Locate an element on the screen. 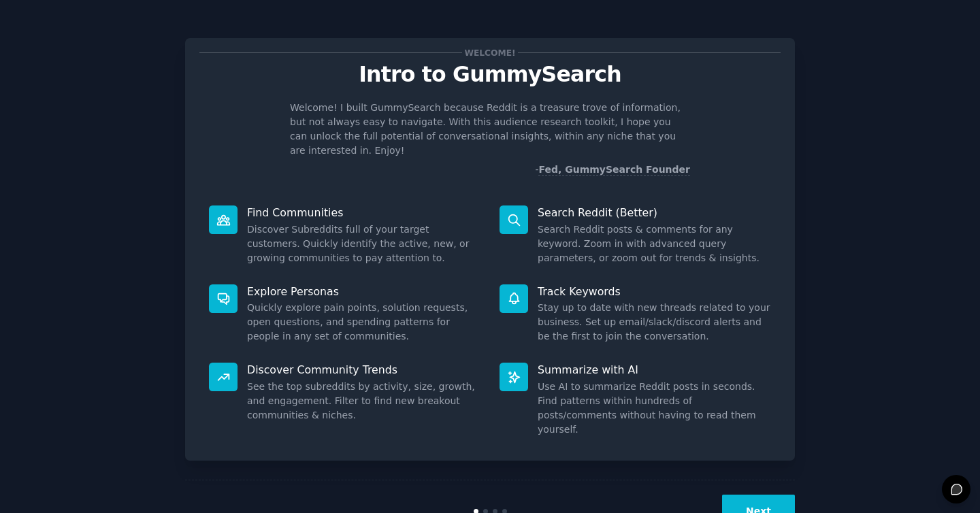 Image resolution: width=980 pixels, height=513 pixels. dd: Use AI to summarize Reddit posts in seconds. Find patterns within hundreds of posts/comments with... is located at coordinates (654, 408).